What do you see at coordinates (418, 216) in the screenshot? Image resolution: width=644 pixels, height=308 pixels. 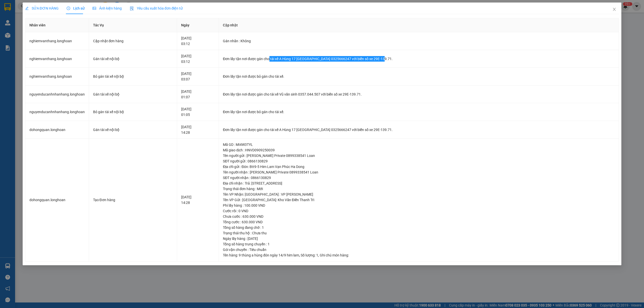 I see `div: Chưa cước : 630.000 VND` at bounding box center [418, 216].